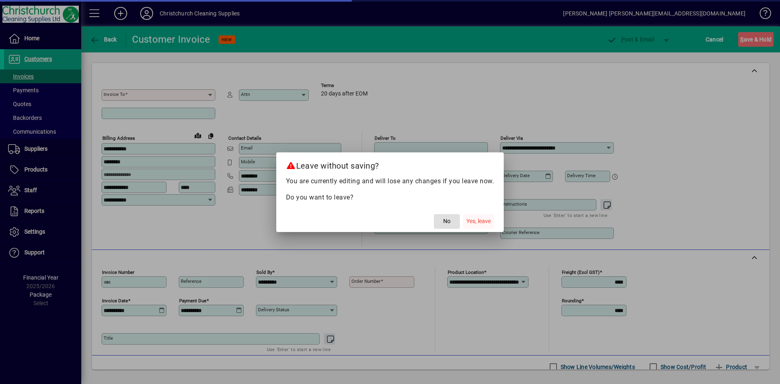 The width and height of the screenshot is (780, 384). What do you see at coordinates (390, 181) in the screenshot?
I see `p: You are currently editing and will lose any changes if you leave now.` at bounding box center [390, 181].